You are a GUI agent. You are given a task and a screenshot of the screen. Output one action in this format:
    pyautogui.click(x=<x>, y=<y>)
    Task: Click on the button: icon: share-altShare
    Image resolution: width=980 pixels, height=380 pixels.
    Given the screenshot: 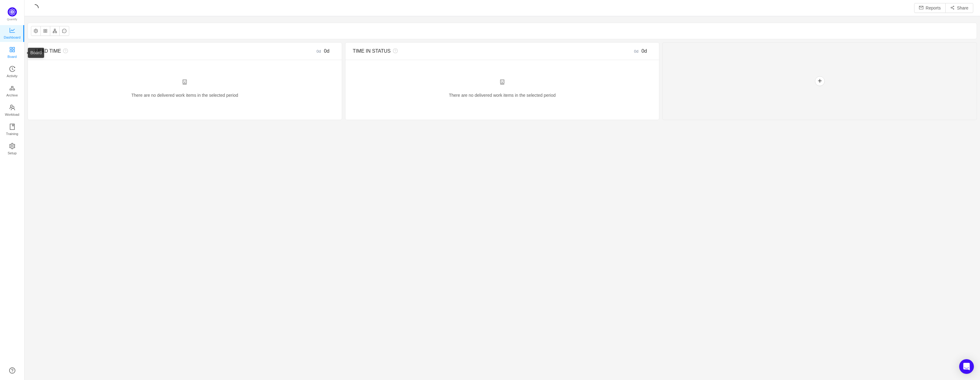 What is the action you would take?
    pyautogui.click(x=959, y=8)
    